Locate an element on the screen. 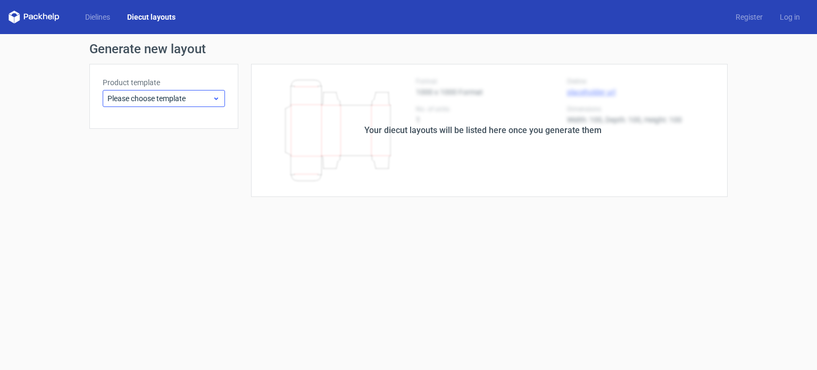 This screenshot has width=817, height=370. span: Please choose template is located at coordinates (160, 98).